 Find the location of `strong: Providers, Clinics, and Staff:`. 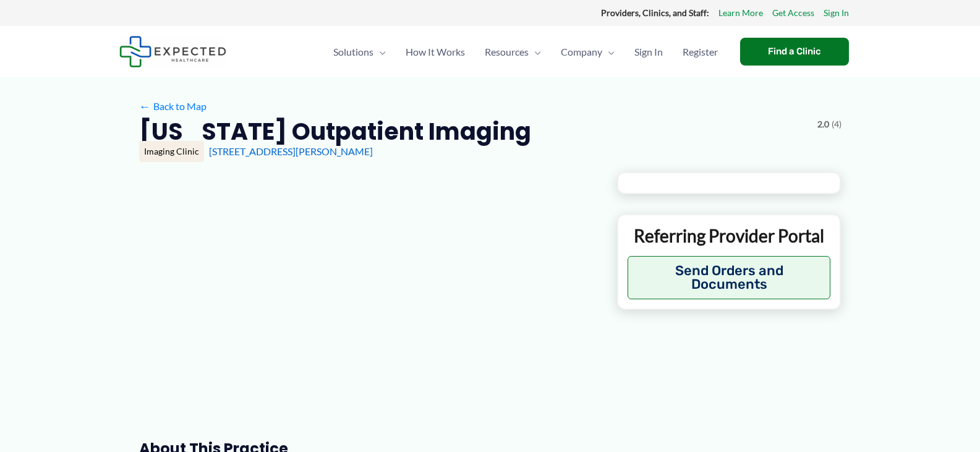

strong: Providers, Clinics, and Staff: is located at coordinates (655, 13).